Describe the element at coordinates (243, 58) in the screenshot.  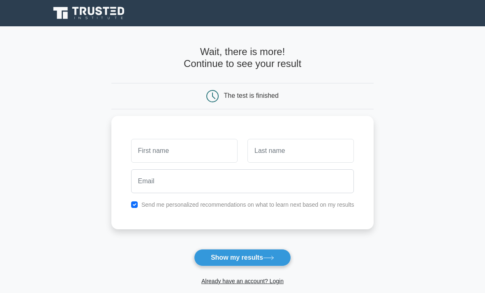
I see `h4: Wait, there is more! Continue to see your result` at that location.